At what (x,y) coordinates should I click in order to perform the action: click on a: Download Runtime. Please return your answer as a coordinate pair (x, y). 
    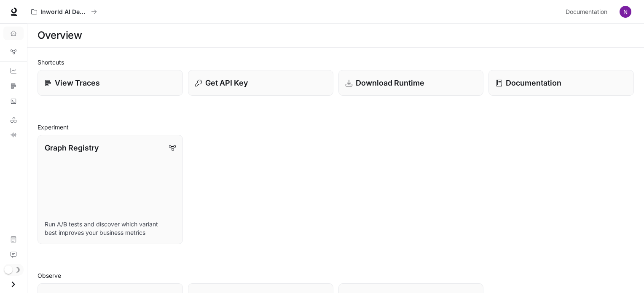
    Looking at the image, I should click on (411, 82).